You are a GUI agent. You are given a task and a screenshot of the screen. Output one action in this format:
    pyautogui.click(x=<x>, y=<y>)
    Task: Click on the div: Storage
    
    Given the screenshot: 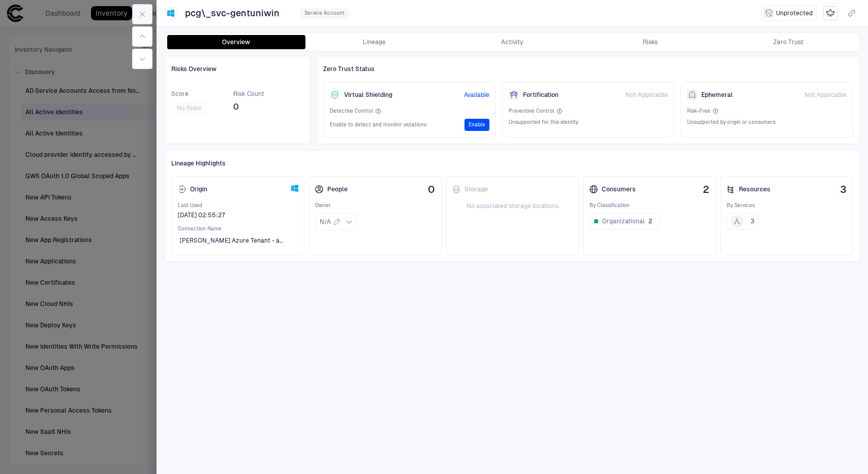 What is the action you would take?
    pyautogui.click(x=470, y=190)
    